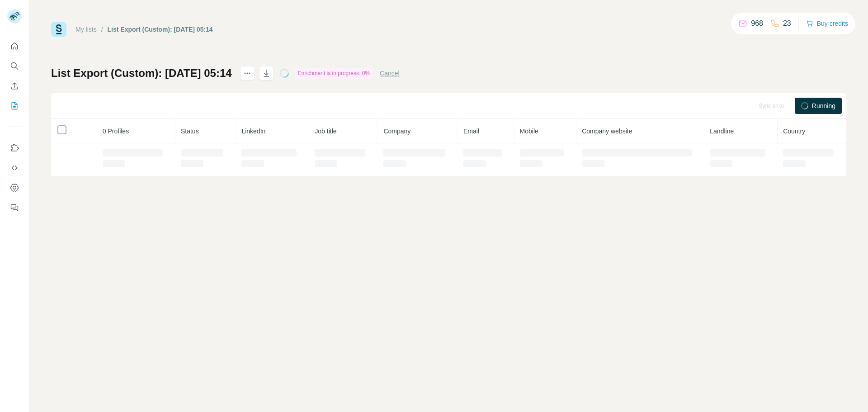  I want to click on span: Job title, so click(325, 131).